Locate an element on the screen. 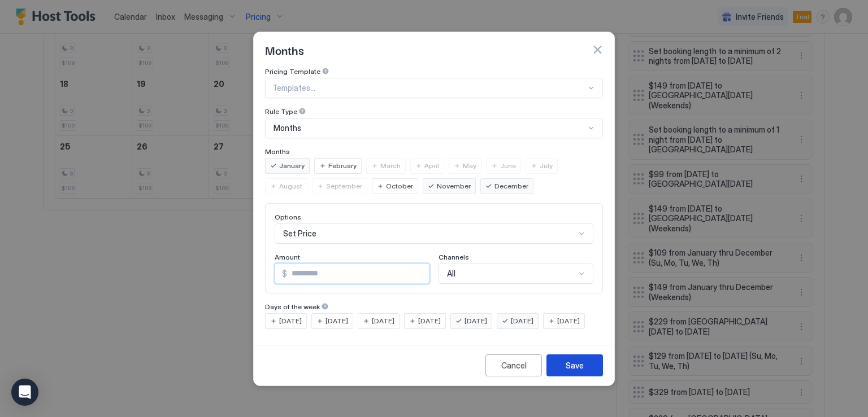 Image resolution: width=868 pixels, height=417 pixels. span: Days of the week is located at coordinates (292, 306).